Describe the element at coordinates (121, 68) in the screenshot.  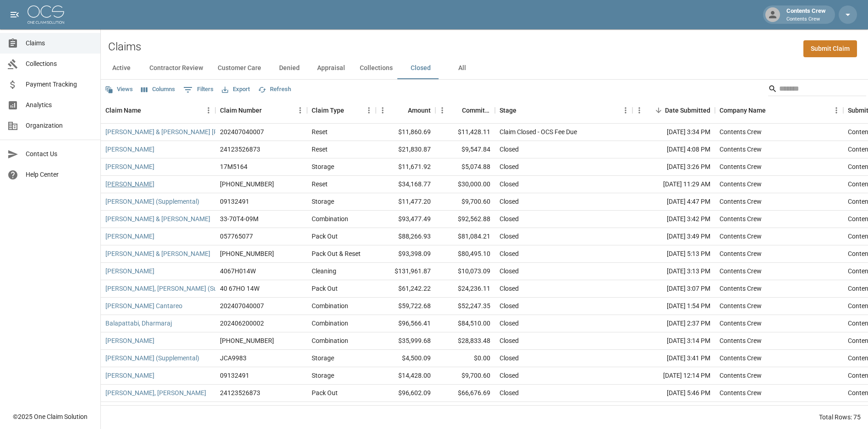
I see `button: Active` at that location.